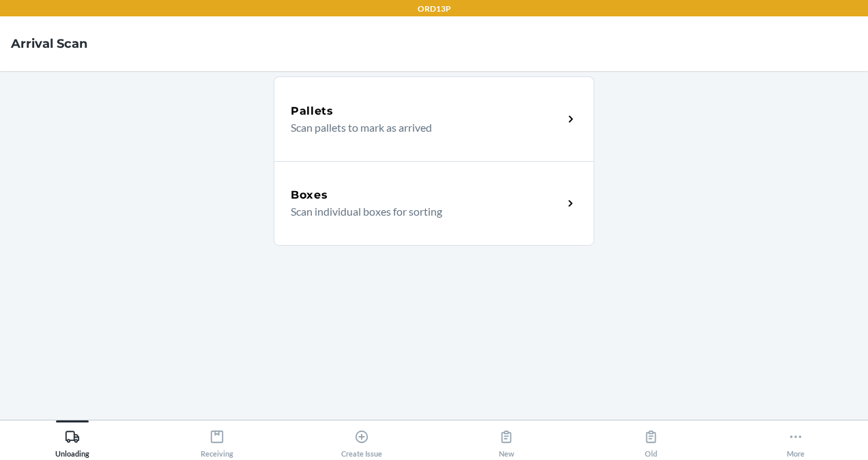 The width and height of the screenshot is (868, 460). I want to click on div: More, so click(796, 441).